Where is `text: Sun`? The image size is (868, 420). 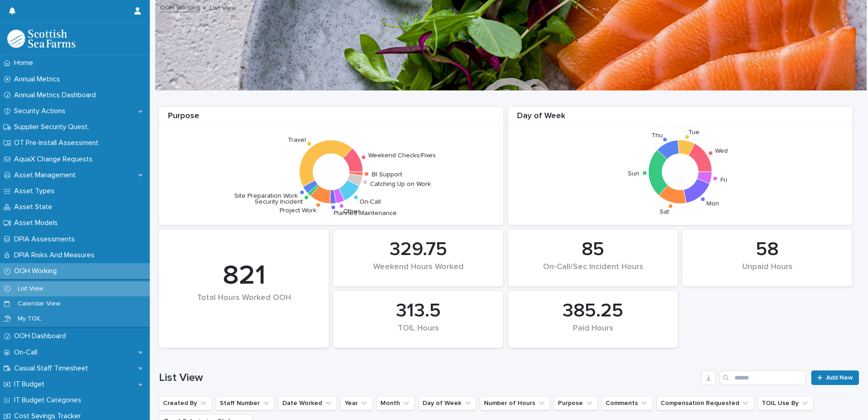 text: Sun is located at coordinates (633, 174).